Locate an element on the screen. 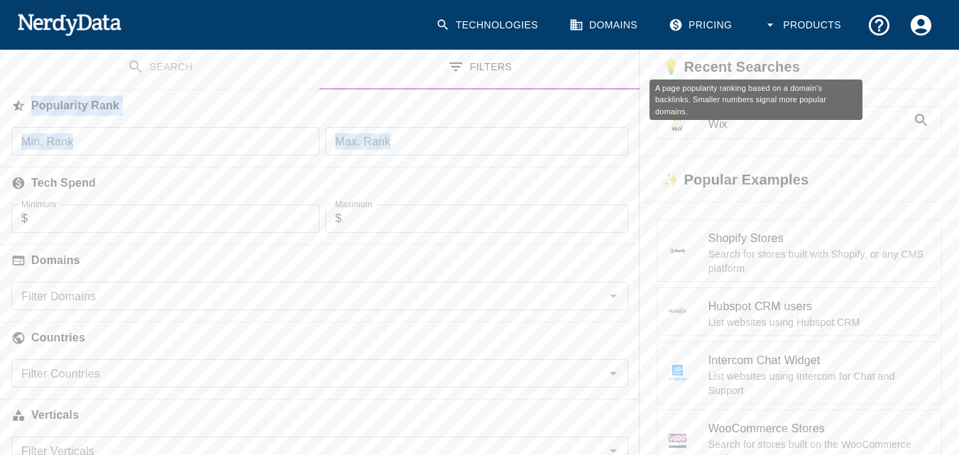  h6: 💡 Recent Searches is located at coordinates (725, 67).